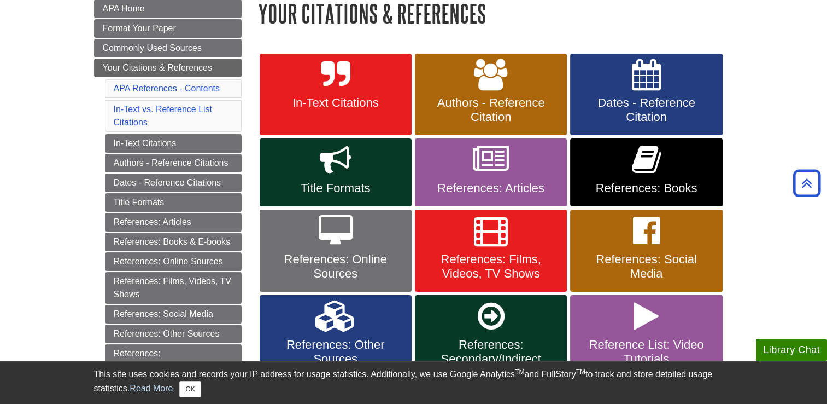 The height and width of the screenshot is (404, 827). I want to click on span: Authors - Reference Citation, so click(491, 110).